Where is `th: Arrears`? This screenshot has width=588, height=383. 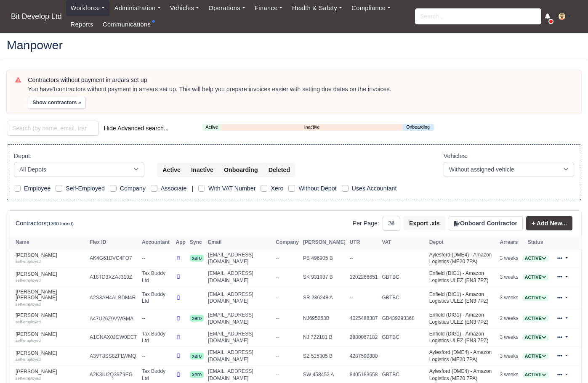 th: Arrears is located at coordinates (509, 243).